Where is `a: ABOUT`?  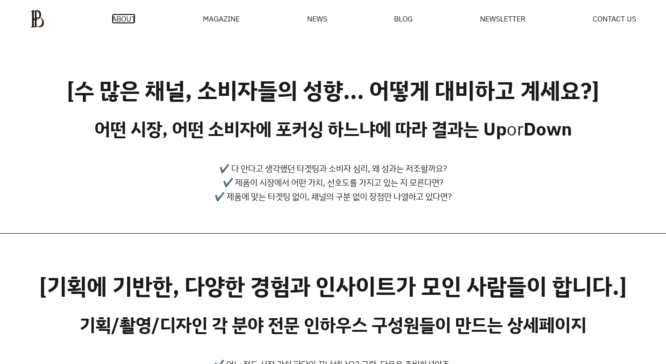 a: ABOUT is located at coordinates (123, 19).